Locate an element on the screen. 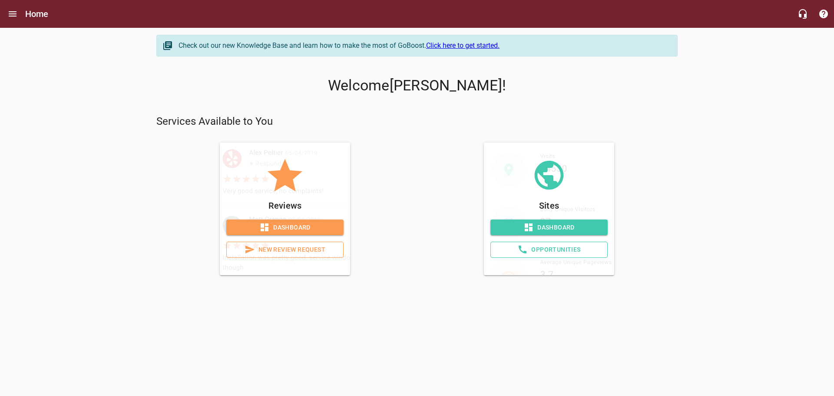 This screenshot has height=396, width=834. p: Reviews is located at coordinates (285, 206).